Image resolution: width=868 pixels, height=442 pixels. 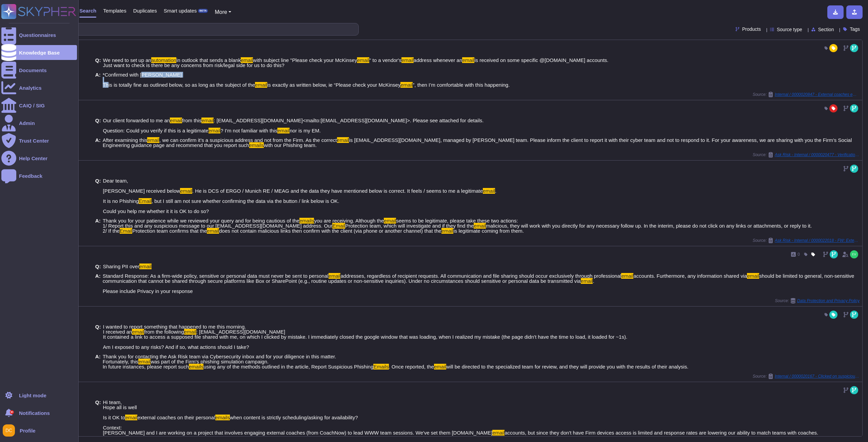 I want to click on div: 9+, so click(x=12, y=412).